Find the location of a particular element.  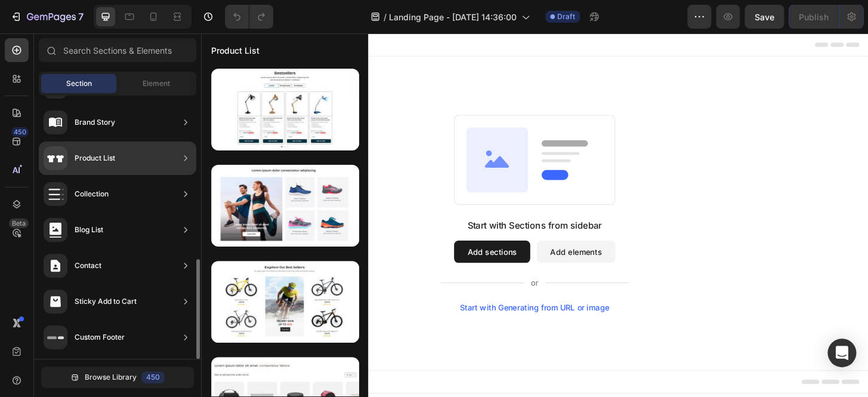

div: Publish is located at coordinates (814, 16).